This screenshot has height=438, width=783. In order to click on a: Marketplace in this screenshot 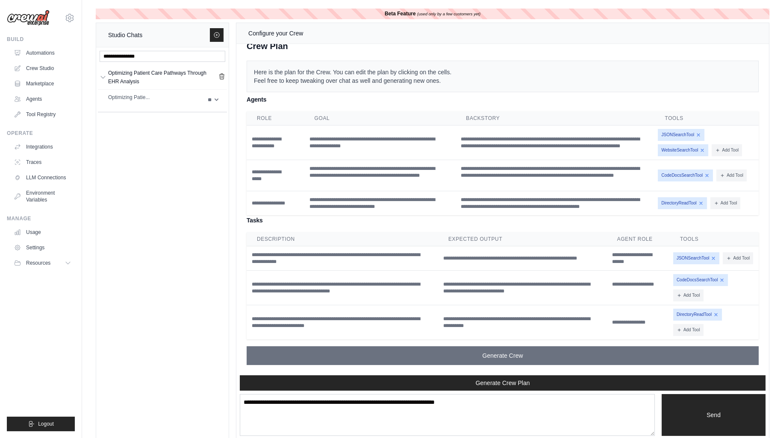, I will do `click(42, 84)`.